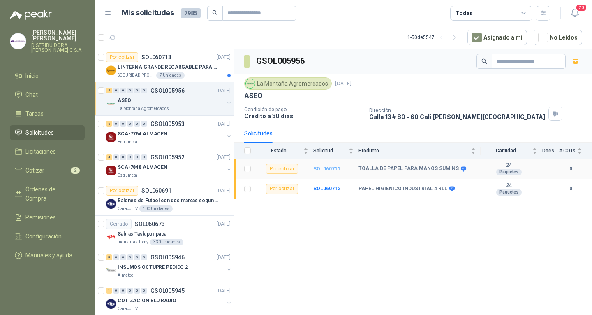  What do you see at coordinates (47, 194) in the screenshot?
I see `a: Órdenes de Compra` at bounding box center [47, 194].